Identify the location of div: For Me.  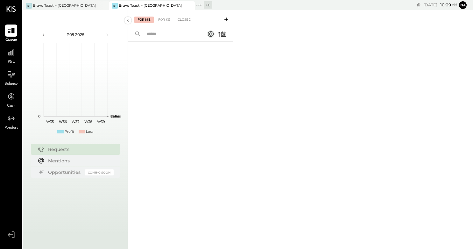
(144, 20).